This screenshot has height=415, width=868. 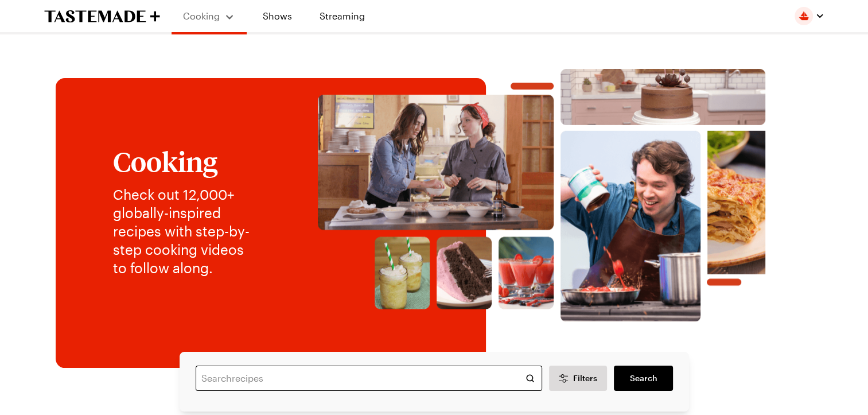 I want to click on p: Check out 12,000+ globally-inspired recipes with step-by-step cooking videos to follow along., so click(x=186, y=231).